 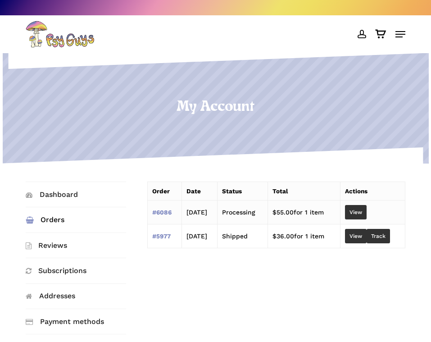 What do you see at coordinates (242, 212) in the screenshot?
I see `td: Processing` at bounding box center [242, 212].